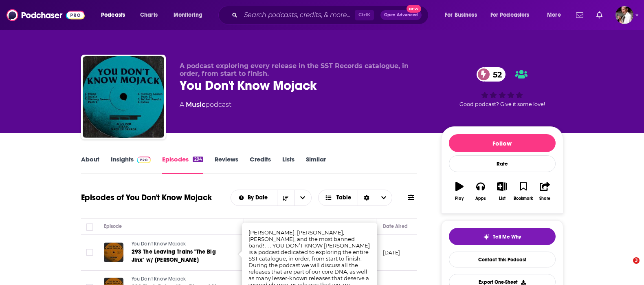 This screenshot has height=285, width=644. What do you see at coordinates (459, 191) in the screenshot?
I see `button: Play` at bounding box center [459, 191].